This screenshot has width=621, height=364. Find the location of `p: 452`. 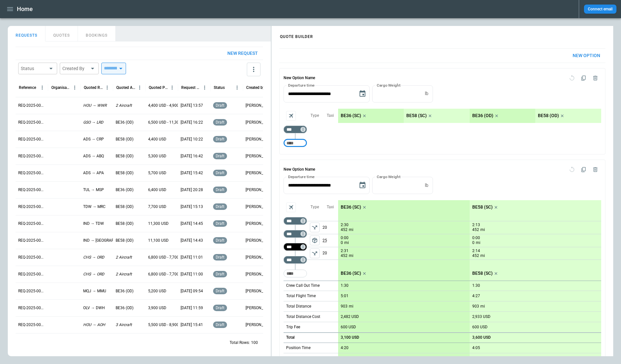

p: 452 is located at coordinates (475, 256).